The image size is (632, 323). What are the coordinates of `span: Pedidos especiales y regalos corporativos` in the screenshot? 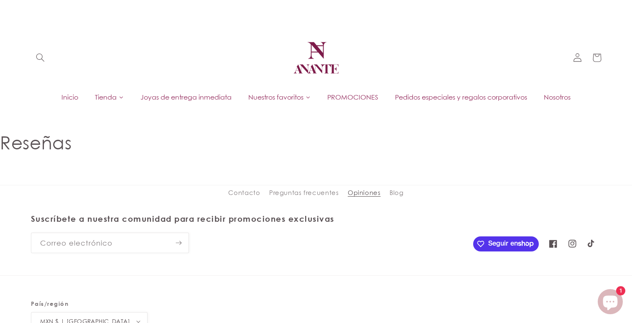 It's located at (461, 97).